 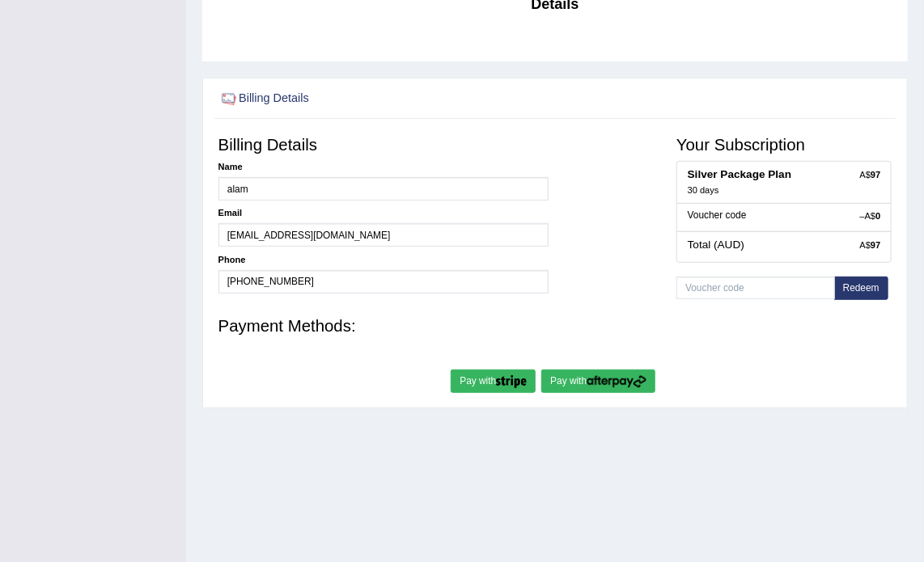 What do you see at coordinates (784, 145) in the screenshot?
I see `h3: Your Subscription` at bounding box center [784, 145].